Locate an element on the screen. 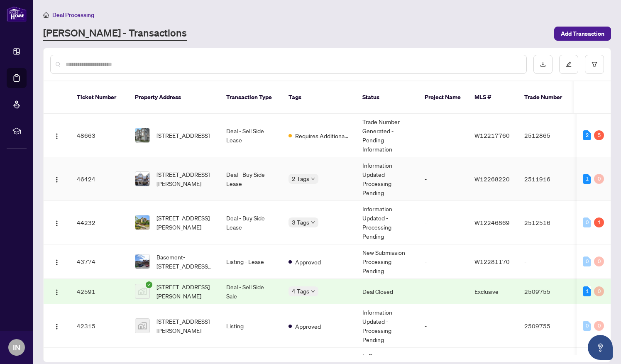 This screenshot has height=364, width=621. span: check-circle is located at coordinates (149, 285).